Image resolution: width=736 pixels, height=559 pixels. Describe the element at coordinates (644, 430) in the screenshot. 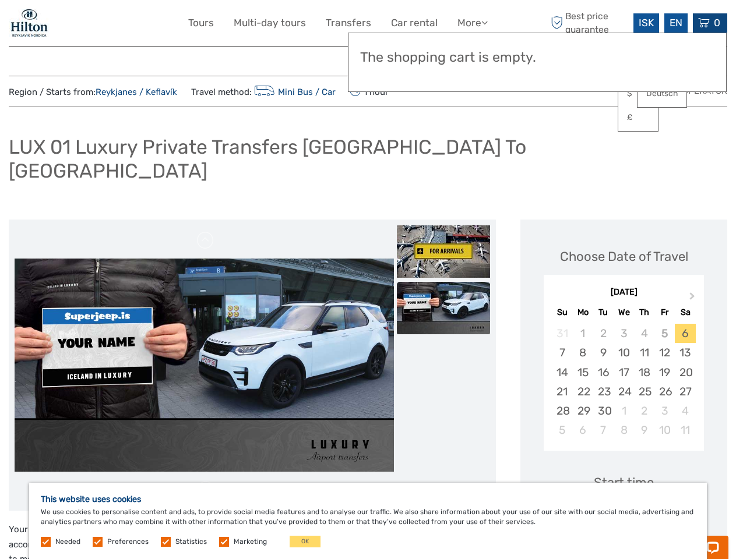

I see `div: Choose Thursday, October 9th, 2025` at that location.